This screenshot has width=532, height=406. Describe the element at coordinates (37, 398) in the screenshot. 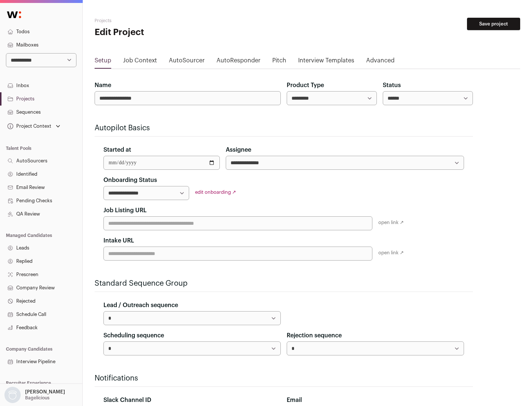

I see `p: Bagelicious` at that location.